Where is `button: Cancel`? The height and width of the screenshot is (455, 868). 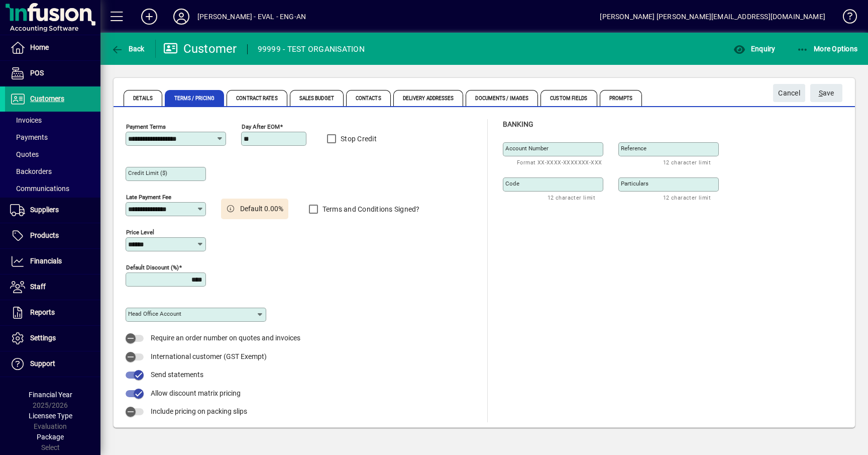
button: Cancel is located at coordinates (790, 93).